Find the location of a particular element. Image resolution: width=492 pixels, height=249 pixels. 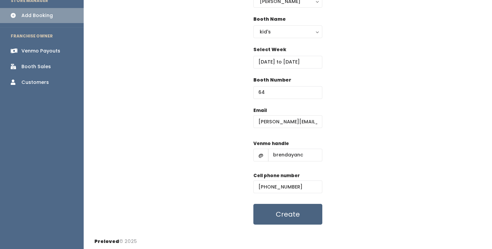

label: Venmo handle is located at coordinates (271, 144).